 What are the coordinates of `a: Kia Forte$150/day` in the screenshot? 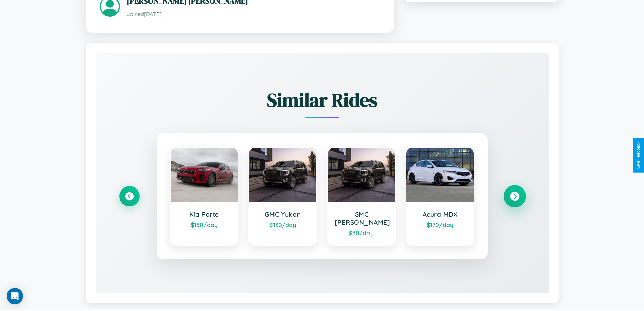 It's located at (204, 196).